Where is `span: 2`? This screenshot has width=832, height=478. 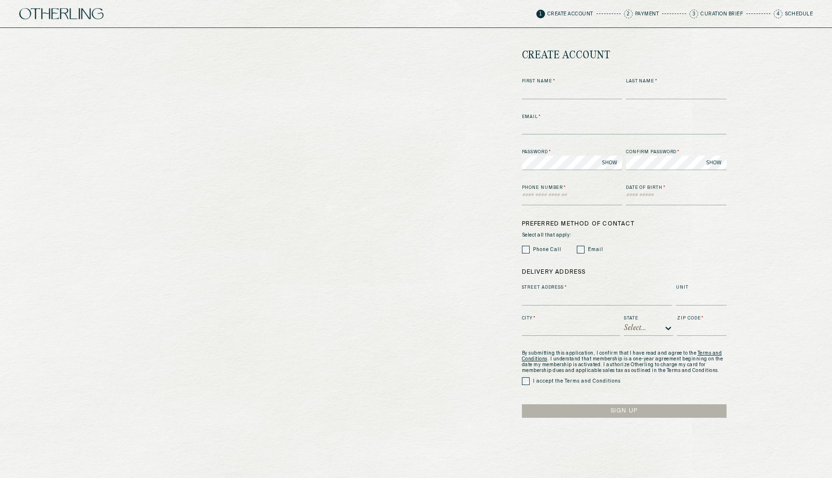
span: 2 is located at coordinates (629, 14).